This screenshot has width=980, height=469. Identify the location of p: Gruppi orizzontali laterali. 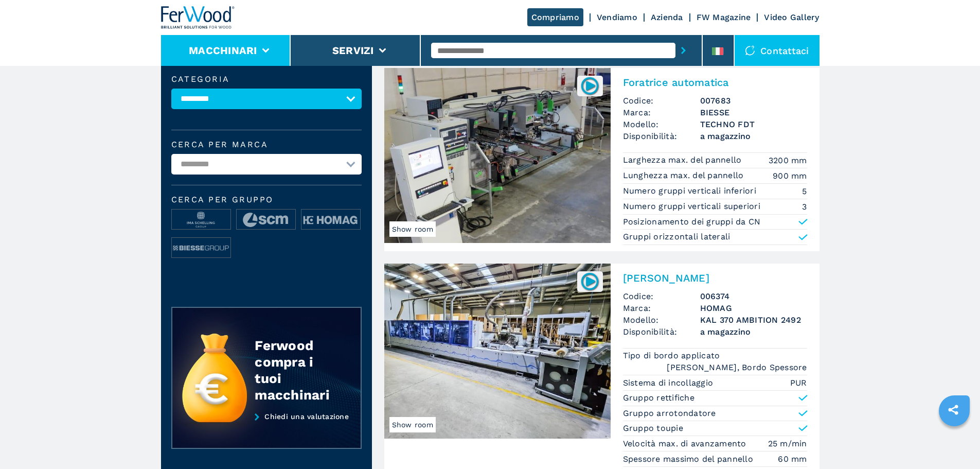
(676, 237).